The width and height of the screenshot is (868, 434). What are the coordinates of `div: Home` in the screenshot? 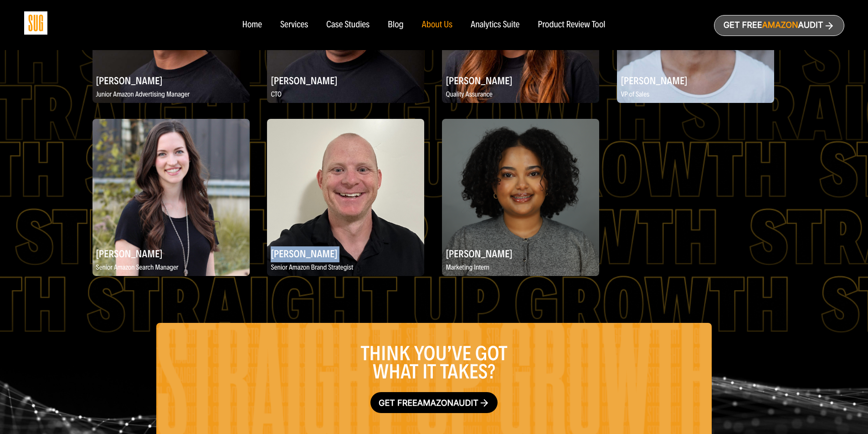 It's located at (252, 25).